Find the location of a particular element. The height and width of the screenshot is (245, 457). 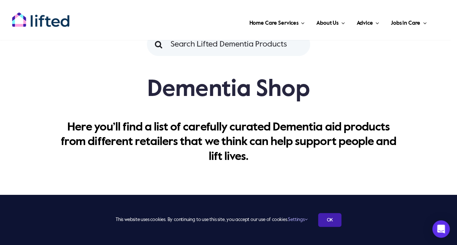

a: Jobs in Care is located at coordinates (409, 22).